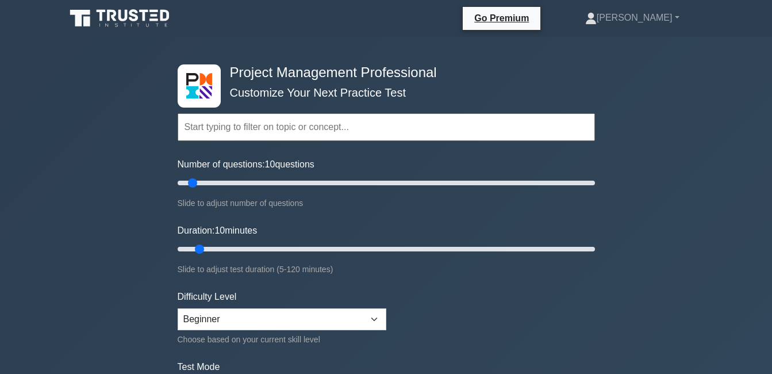 This screenshot has height=374, width=772. I want to click on div: Slide to adjust test duration (5-120 minutes), so click(386, 269).